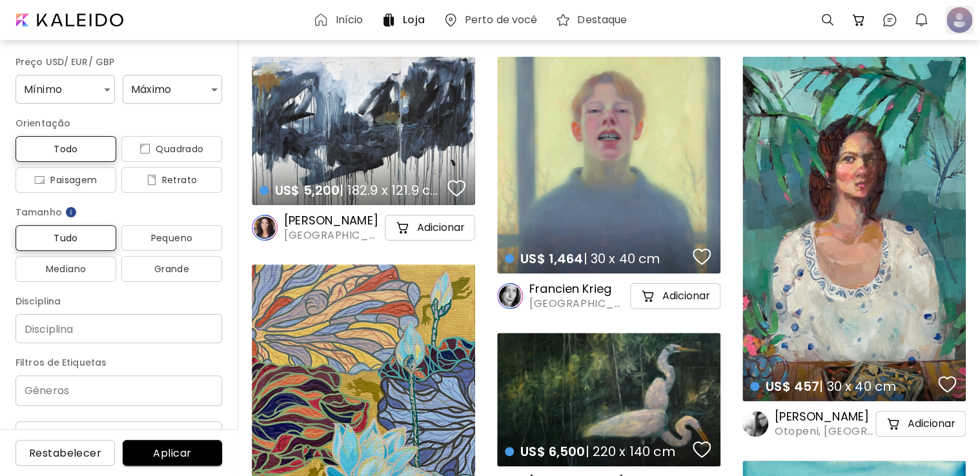 The image size is (980, 476). What do you see at coordinates (405, 20) in the screenshot?
I see `a: Loja` at bounding box center [405, 20].